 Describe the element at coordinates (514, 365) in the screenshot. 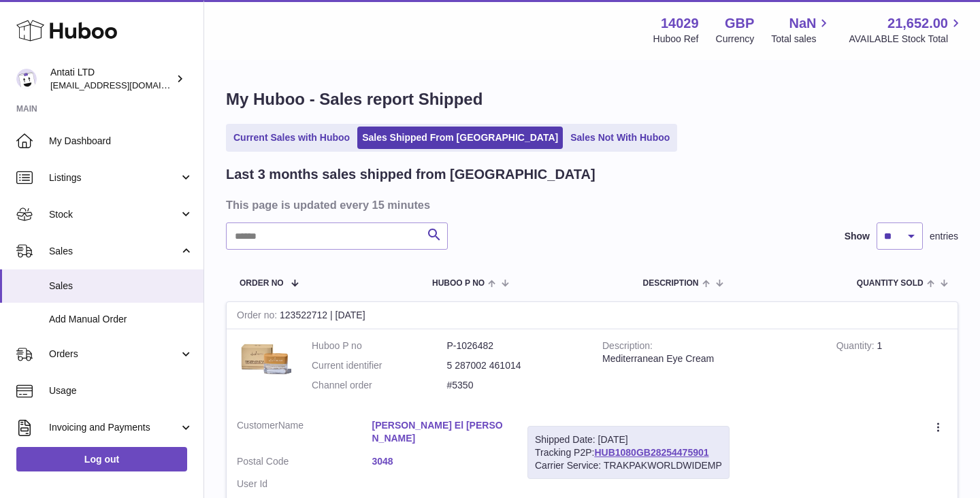

I see `dd: 5 287002 461014` at that location.